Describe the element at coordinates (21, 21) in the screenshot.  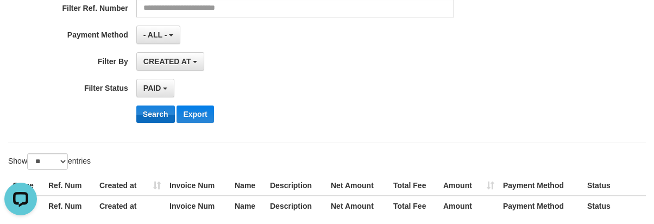
I see `button: Open LiveChat chat widget` at that location.